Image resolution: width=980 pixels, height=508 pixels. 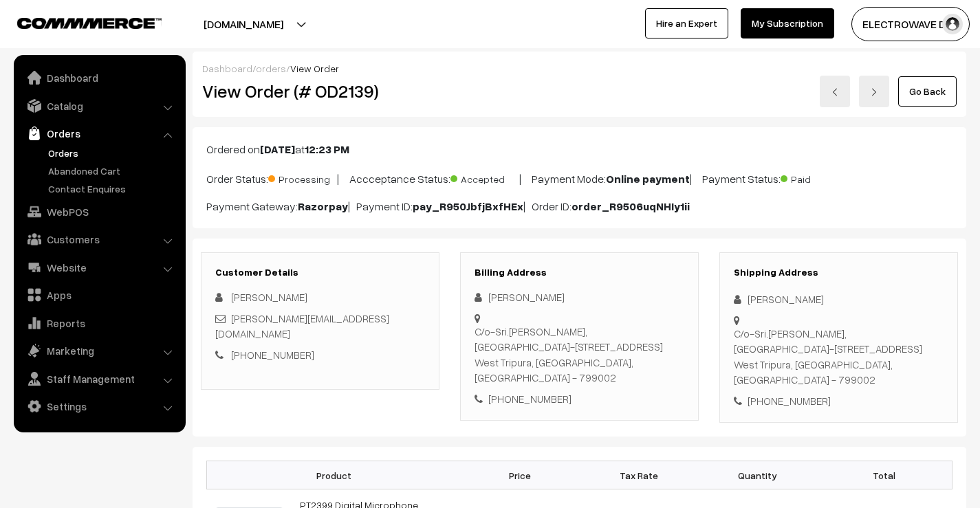 I want to click on a: orders, so click(x=271, y=68).